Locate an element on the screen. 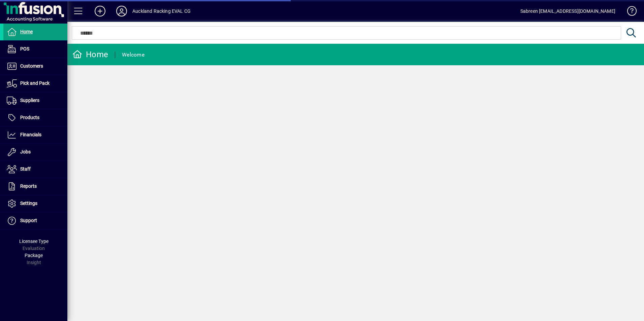 The width and height of the screenshot is (644, 321). span: Support is located at coordinates (28, 221).